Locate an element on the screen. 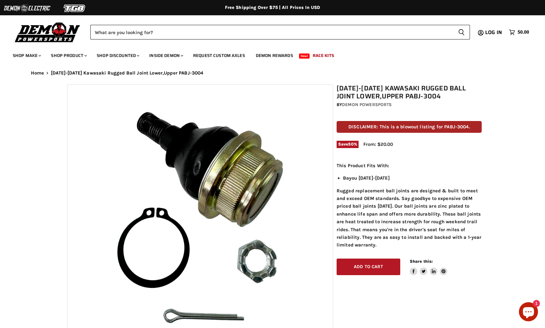  span: Log in is located at coordinates (494, 32).